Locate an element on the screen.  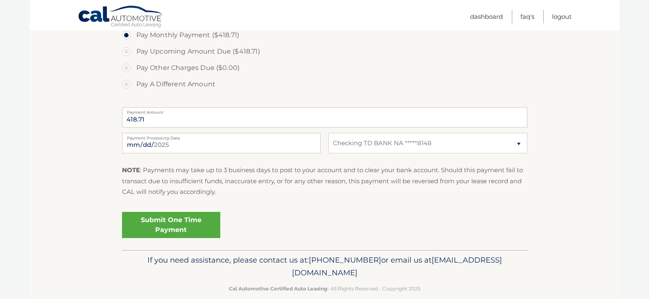
input: Payment Amount is located at coordinates (325, 118).